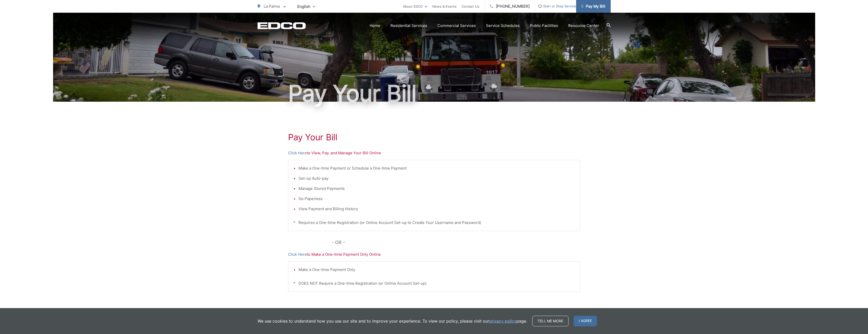 The height and width of the screenshot is (334, 868). I want to click on a: Resource Center, so click(584, 25).